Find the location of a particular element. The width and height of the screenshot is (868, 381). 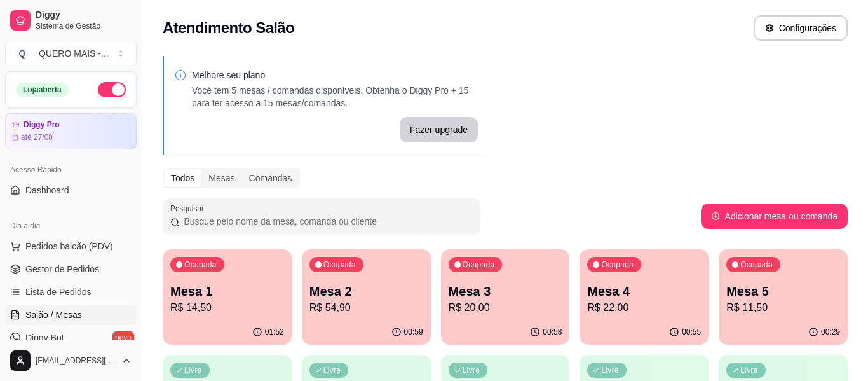

p: 00:58 is located at coordinates (552, 332).